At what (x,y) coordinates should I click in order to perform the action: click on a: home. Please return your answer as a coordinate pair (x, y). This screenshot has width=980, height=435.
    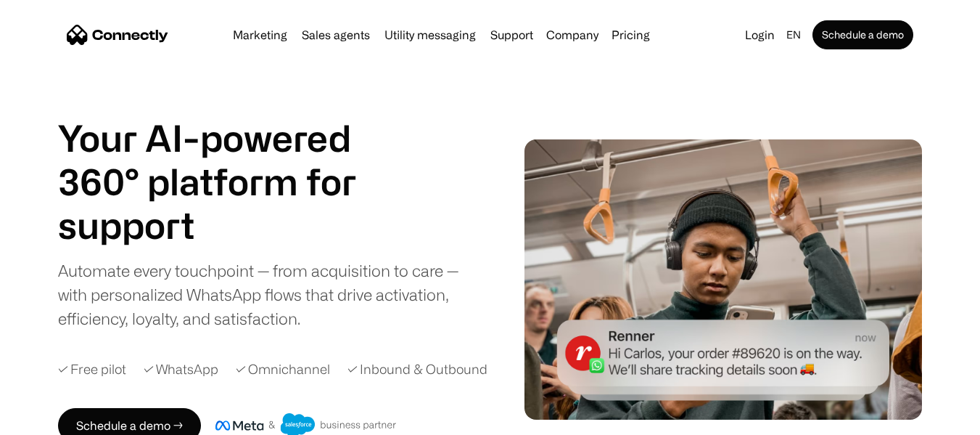
    Looking at the image, I should click on (117, 34).